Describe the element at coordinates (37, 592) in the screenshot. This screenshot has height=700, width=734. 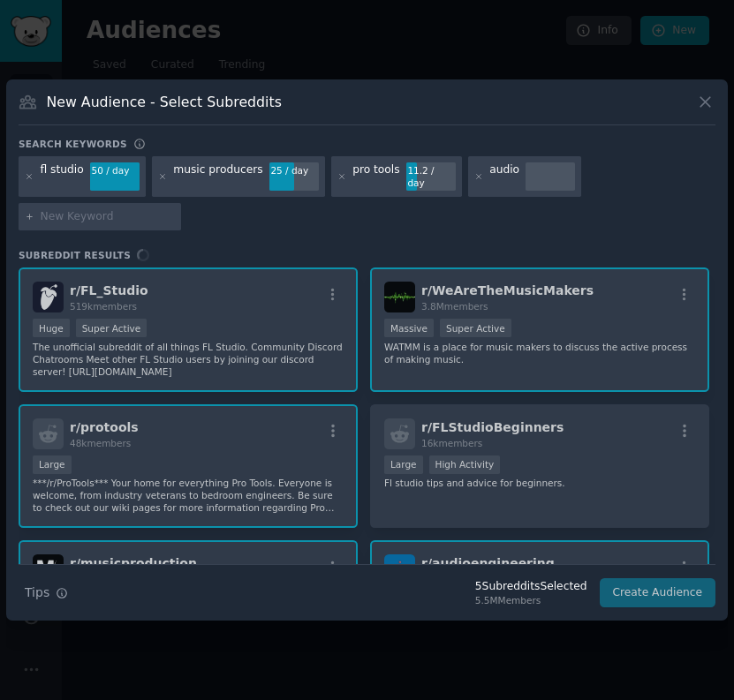
I see `span: Tips` at that location.